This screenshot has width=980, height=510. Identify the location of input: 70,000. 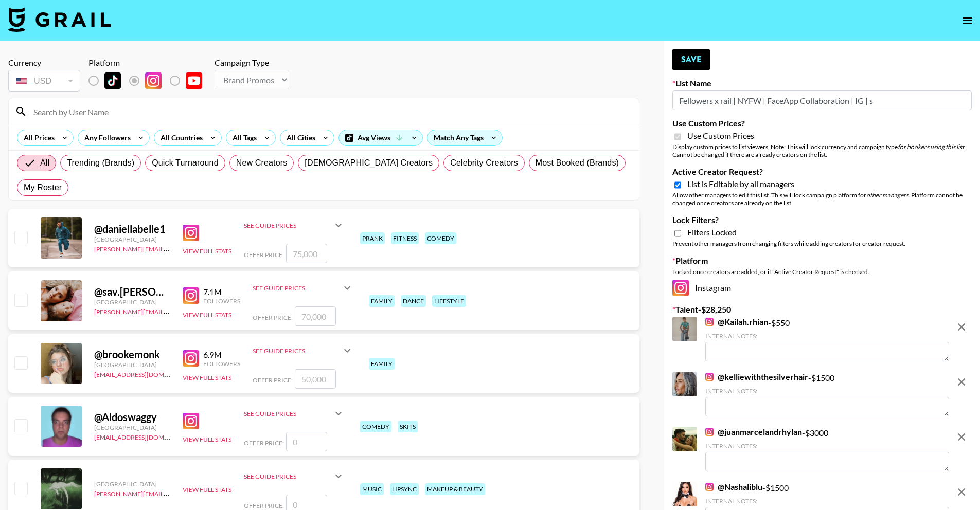
(316, 316).